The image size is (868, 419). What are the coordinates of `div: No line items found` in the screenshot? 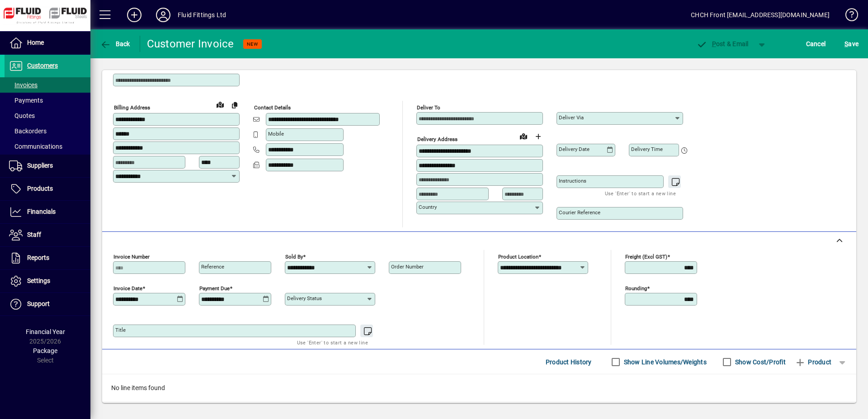 It's located at (479, 387).